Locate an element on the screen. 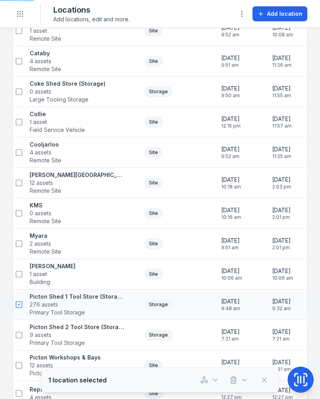 The image size is (320, 399). strong: Cooljarloo is located at coordinates (45, 145).